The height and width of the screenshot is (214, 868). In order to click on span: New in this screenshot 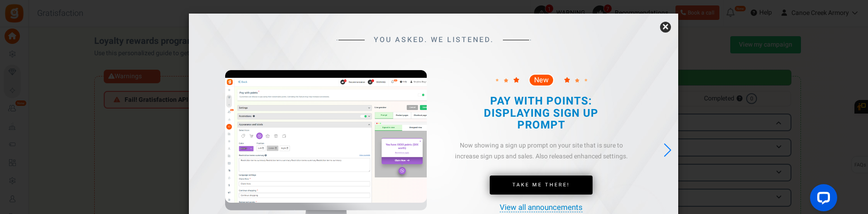, I will do `click(541, 80)`.